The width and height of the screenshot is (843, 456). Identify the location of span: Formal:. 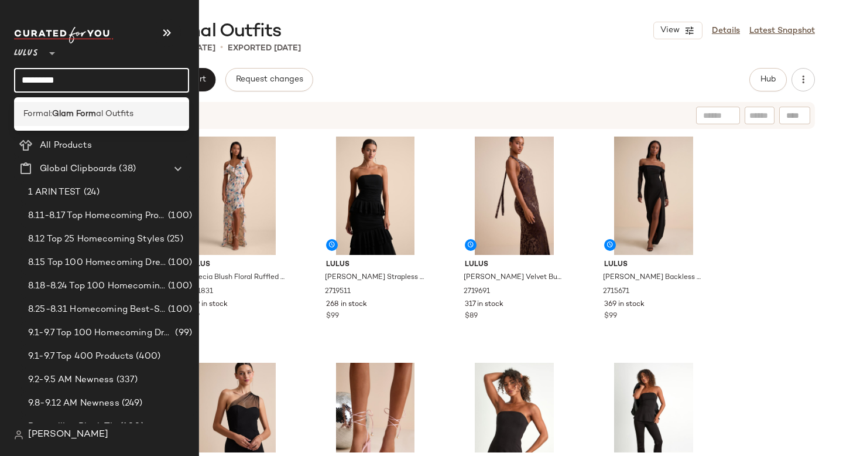
(37, 114).